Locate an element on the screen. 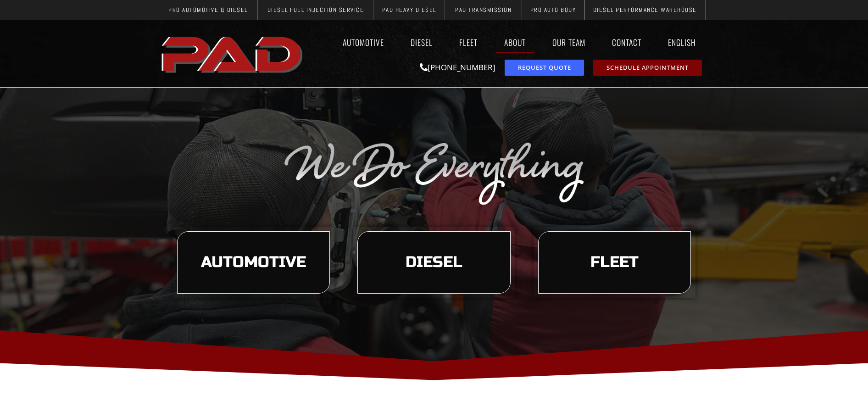  img: The image shows the word "PAD" in bold, red, uppercase letters with a slight shadow effect. is located at coordinates (233, 54).